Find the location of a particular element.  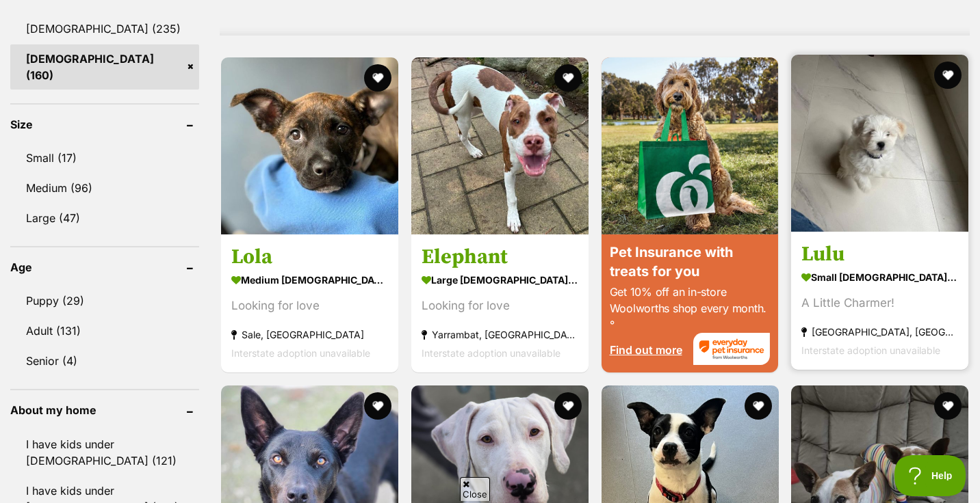

a: Senior (4) is located at coordinates (104, 361).